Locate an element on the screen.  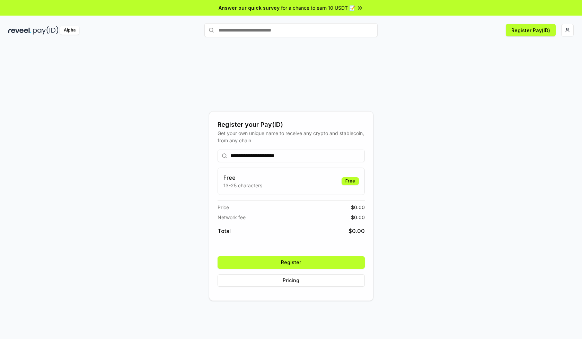
div: Free is located at coordinates (350, 181).